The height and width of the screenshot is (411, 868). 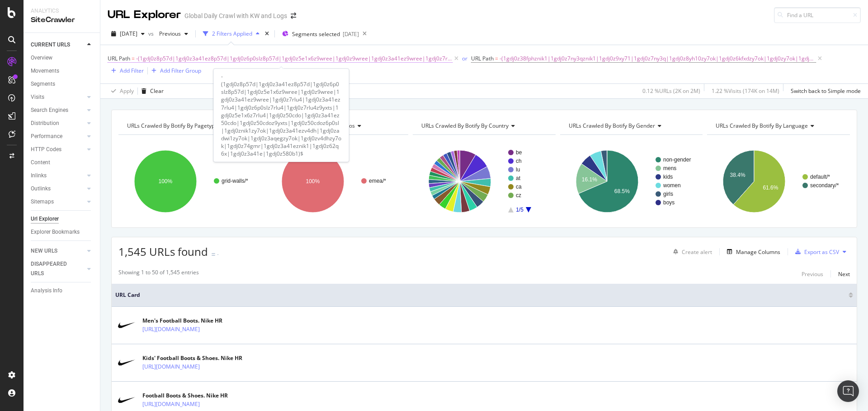 I want to click on div: DISAPPEARED URLS, so click(x=53, y=269).